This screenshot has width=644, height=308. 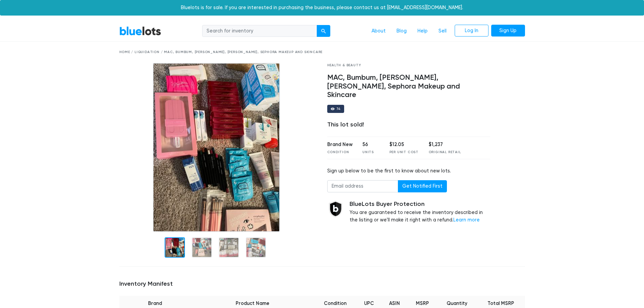 What do you see at coordinates (409, 65) in the screenshot?
I see `div: Health & Beauty` at bounding box center [409, 65].